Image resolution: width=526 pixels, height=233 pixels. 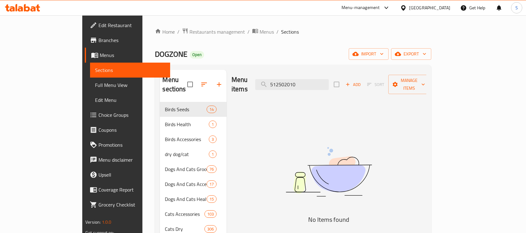 I want to click on div: Cats Dry, so click(x=185, y=229).